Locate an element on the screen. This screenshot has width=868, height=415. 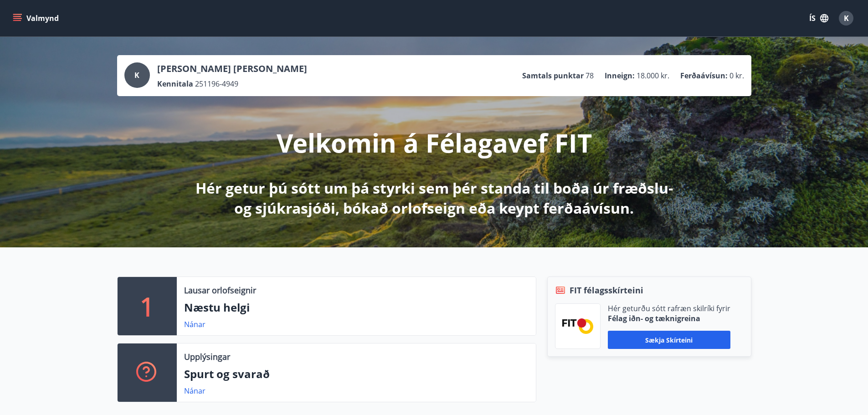
button: ÍS is located at coordinates (819, 18).